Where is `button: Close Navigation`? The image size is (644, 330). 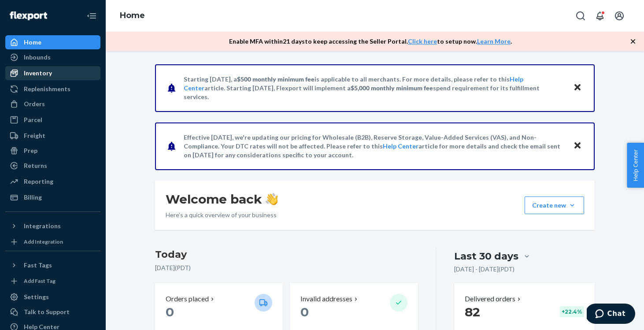 button: Close Navigation is located at coordinates (91, 16).